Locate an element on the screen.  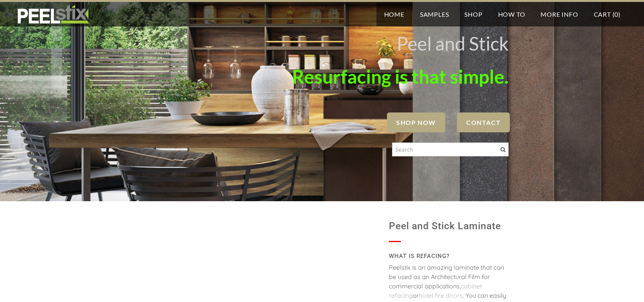
a: Contact is located at coordinates (483, 122).